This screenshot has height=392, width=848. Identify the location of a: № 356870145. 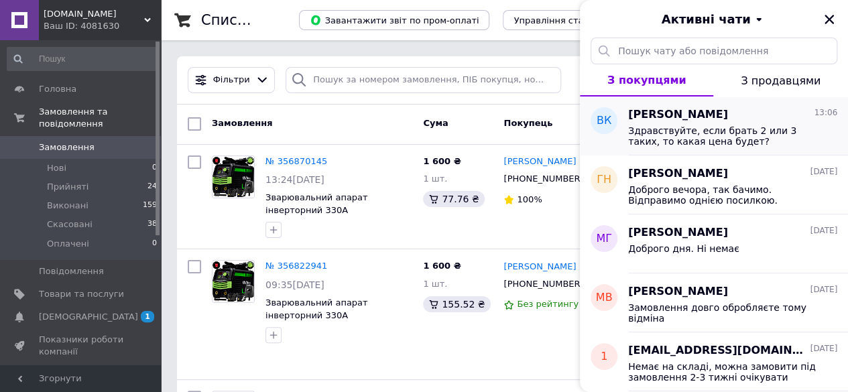
(296, 161).